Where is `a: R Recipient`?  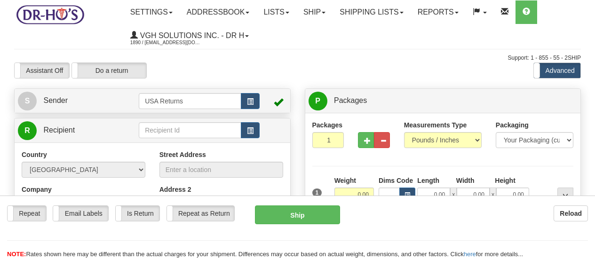 a: R Recipient is located at coordinates (72, 130).